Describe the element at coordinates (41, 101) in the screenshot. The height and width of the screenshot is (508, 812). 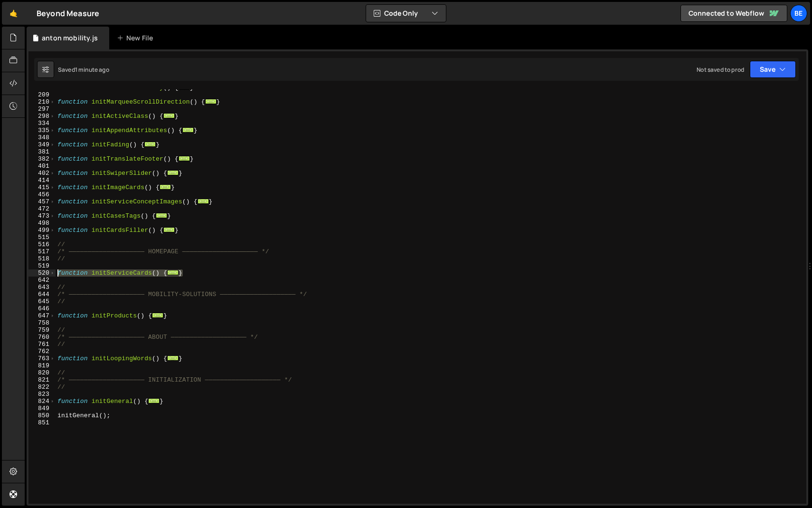
I see `div: 210` at that location.